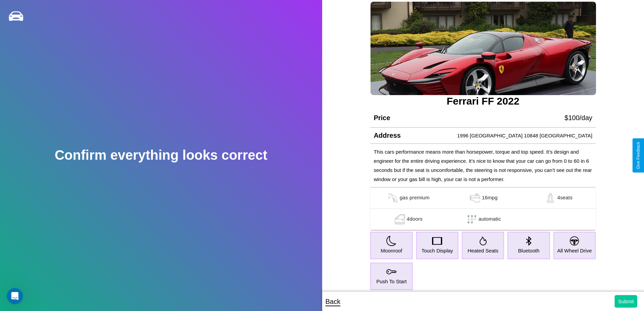 The image size is (644, 311). What do you see at coordinates (391, 250) in the screenshot?
I see `p: Moonroof` at bounding box center [391, 250].